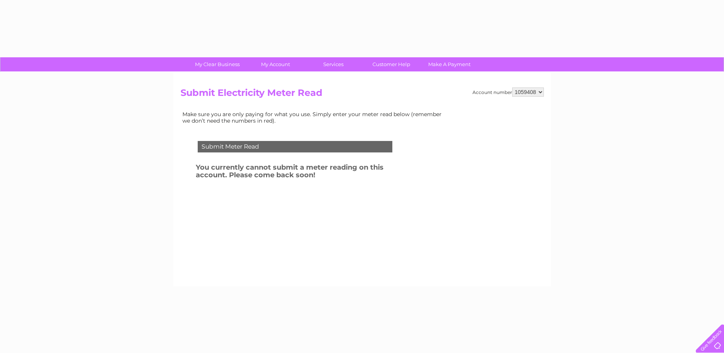 This screenshot has height=353, width=724. What do you see at coordinates (391, 64) in the screenshot?
I see `a: Customer Help` at bounding box center [391, 64].